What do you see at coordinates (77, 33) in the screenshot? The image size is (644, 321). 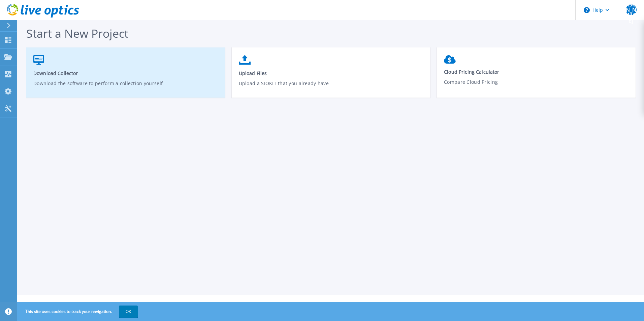 I see `span: Start a New Project` at bounding box center [77, 33].